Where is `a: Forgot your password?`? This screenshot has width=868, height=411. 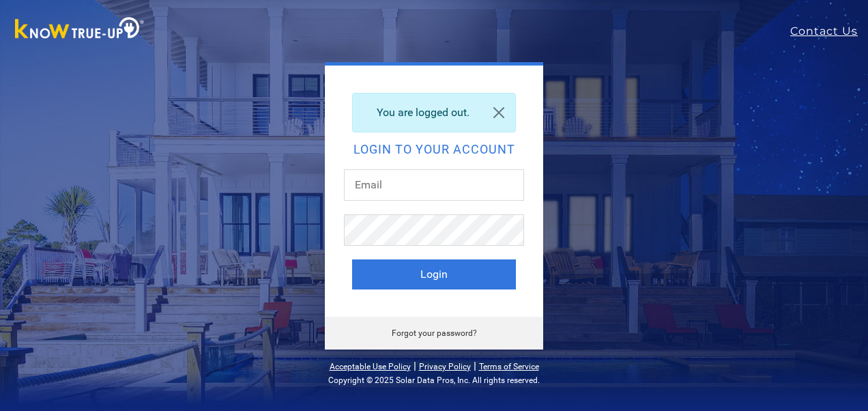
a: Forgot your password? is located at coordinates (434, 333).